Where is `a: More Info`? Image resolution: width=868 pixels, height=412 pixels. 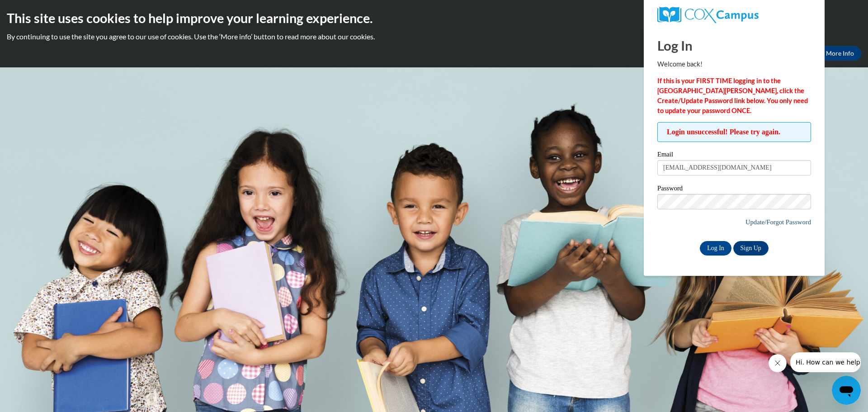
a: More Info is located at coordinates (840, 53).